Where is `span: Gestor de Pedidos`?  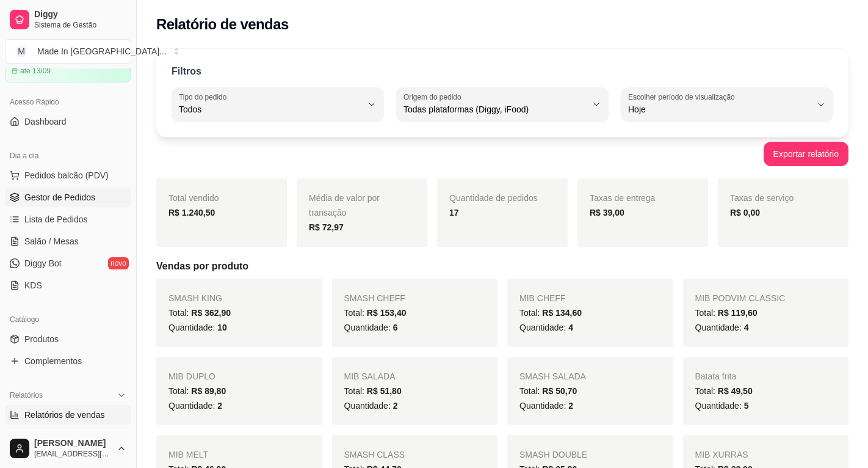 span: Gestor de Pedidos is located at coordinates (60, 197).